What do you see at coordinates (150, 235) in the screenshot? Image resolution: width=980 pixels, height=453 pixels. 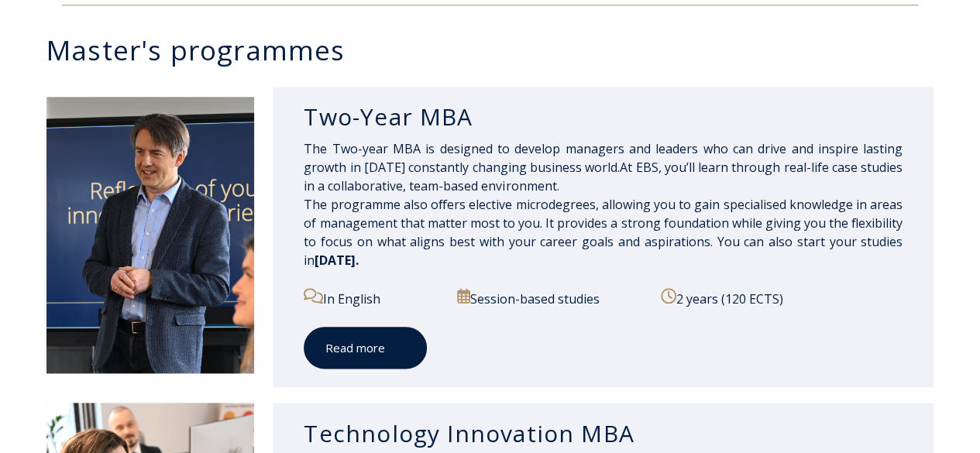 I see `img: DSC_2098` at bounding box center [150, 235].